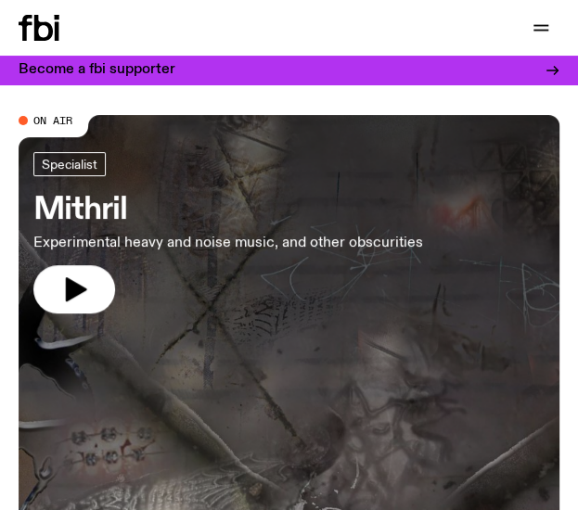 The image size is (578, 510). Describe the element at coordinates (96, 70) in the screenshot. I see `h3: Become a fbi supporter` at that location.